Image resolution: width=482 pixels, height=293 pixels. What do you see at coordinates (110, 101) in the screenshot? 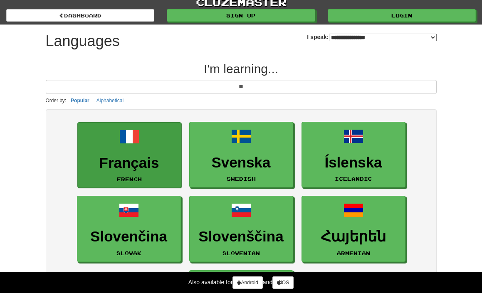
I see `button: Alphabetical` at bounding box center [110, 101].